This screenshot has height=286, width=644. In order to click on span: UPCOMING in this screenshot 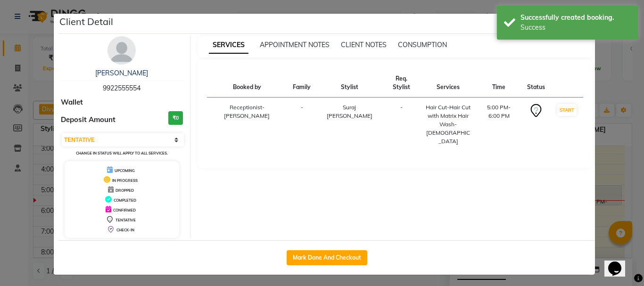, I will do `click(124, 170)`.